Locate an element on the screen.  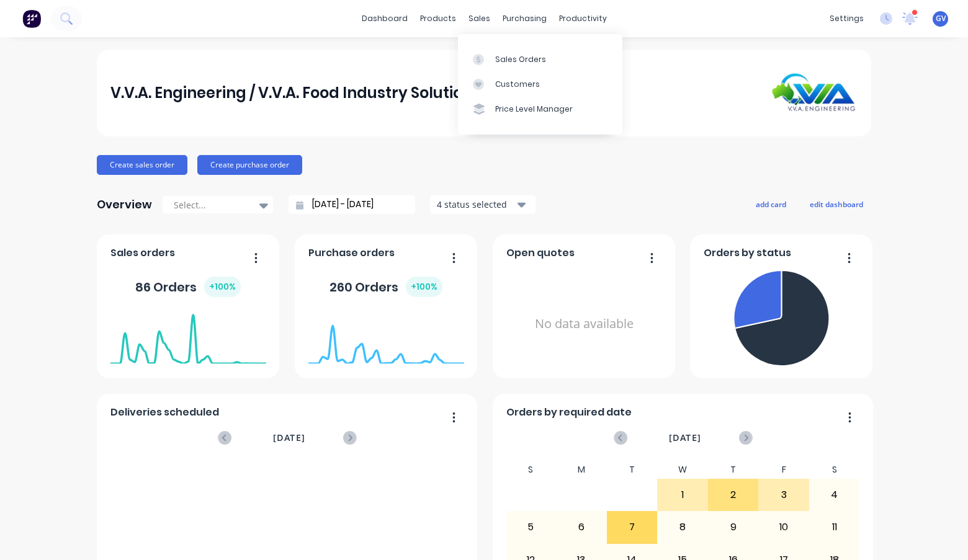
div: products is located at coordinates (438, 18).